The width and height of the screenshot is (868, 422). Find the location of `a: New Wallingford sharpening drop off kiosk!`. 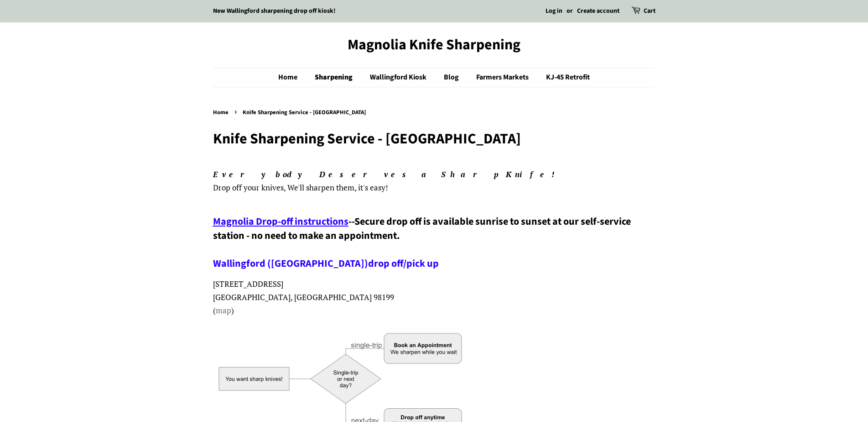

a: New Wallingford sharpening drop off kiosk! is located at coordinates (275, 11).